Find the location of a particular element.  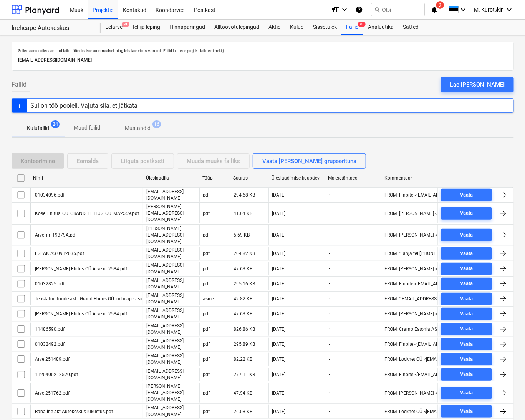

div: Sätted is located at coordinates (411, 27).